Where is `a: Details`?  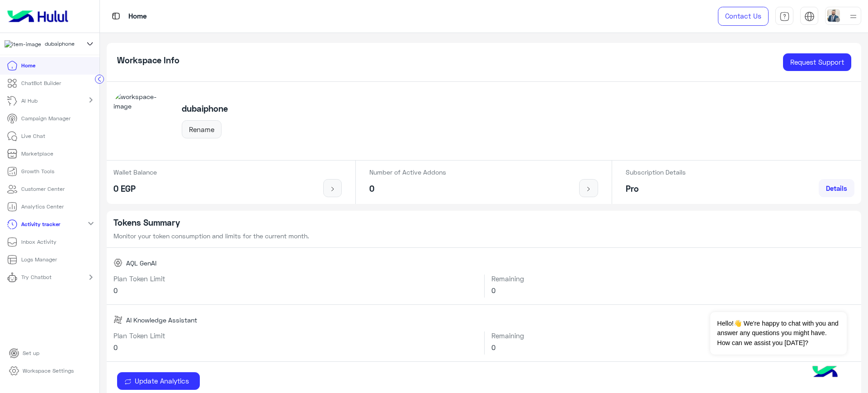 a: Details is located at coordinates (836, 188).